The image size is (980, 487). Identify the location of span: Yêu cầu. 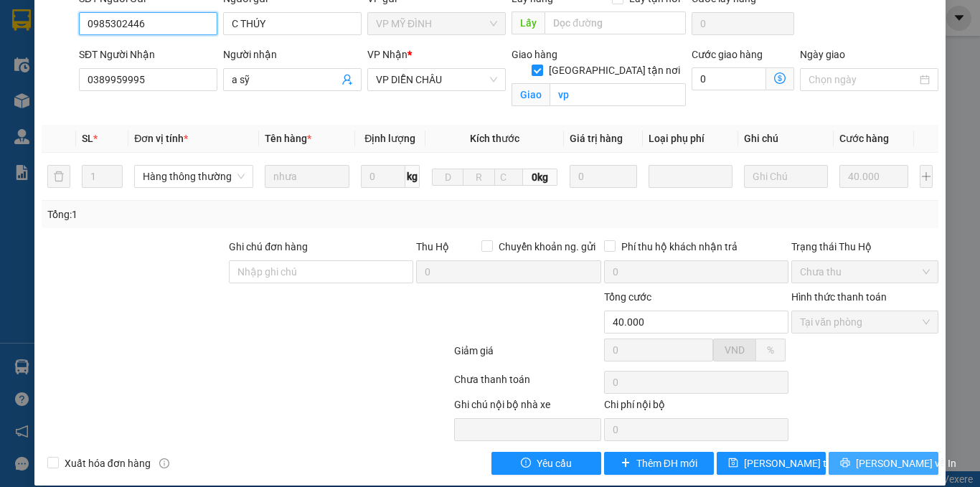
(553, 463).